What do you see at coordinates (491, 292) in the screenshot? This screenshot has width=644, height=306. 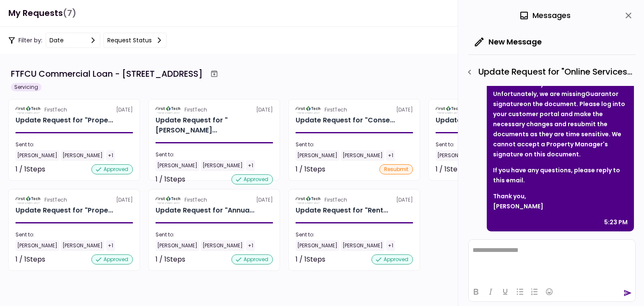 I see `button: Italic` at bounding box center [491, 292].